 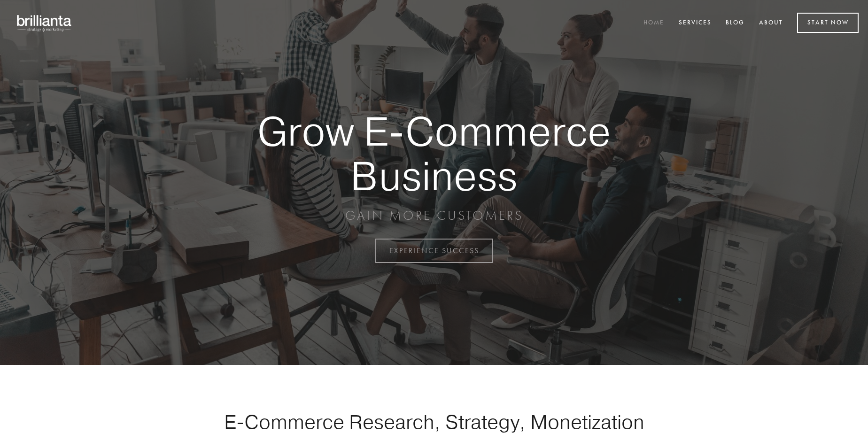 What do you see at coordinates (434, 153) in the screenshot?
I see `strong: Grow E-Commerce Business` at bounding box center [434, 153].